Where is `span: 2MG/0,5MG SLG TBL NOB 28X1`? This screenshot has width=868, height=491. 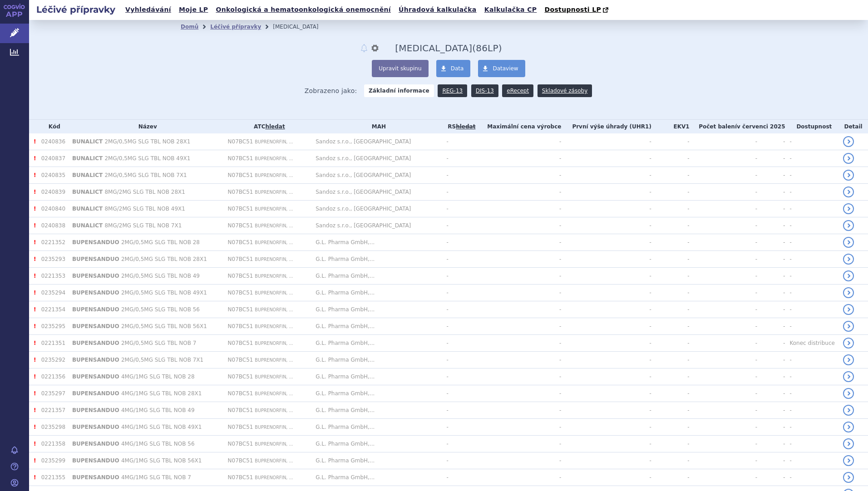 span: 2MG/0,5MG SLG TBL NOB 28X1 is located at coordinates (164, 259).